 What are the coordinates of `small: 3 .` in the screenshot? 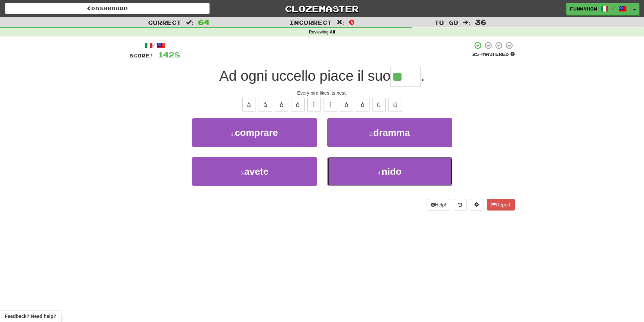 It's located at (242, 173).